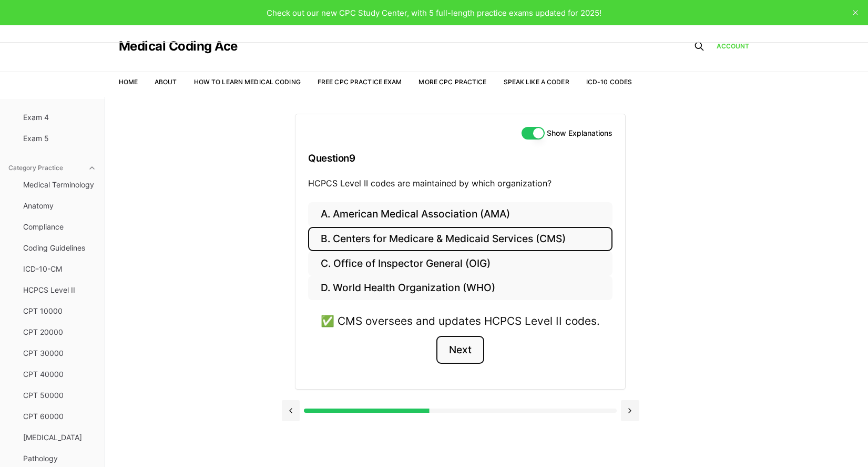 Image resolution: width=868 pixels, height=467 pixels. Describe the element at coordinates (60, 353) in the screenshot. I see `button: CPT 30000` at that location.